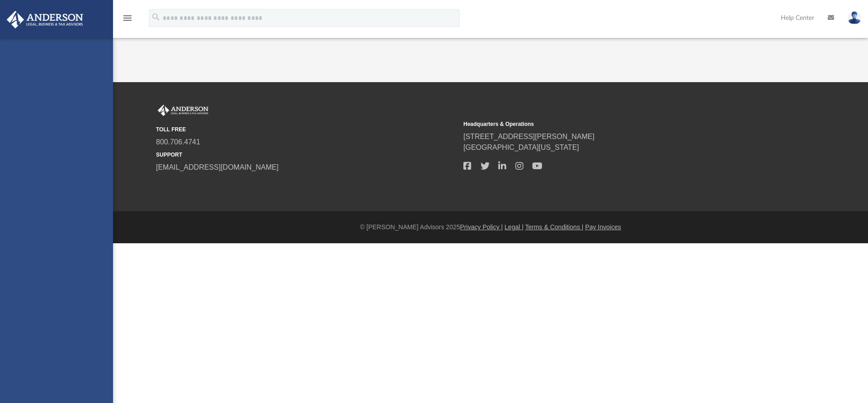  What do you see at coordinates (602, 227) in the screenshot?
I see `a: Pay Invoices` at bounding box center [602, 227].